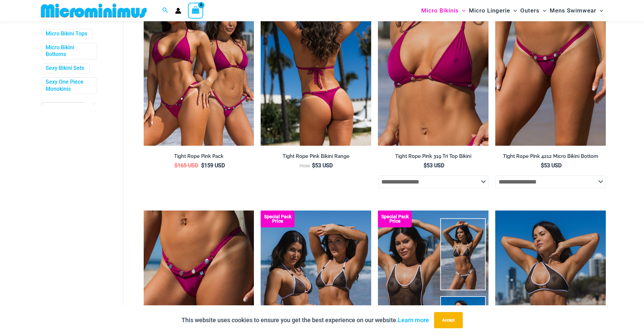 This screenshot has height=335, width=644. What do you see at coordinates (68, 51) in the screenshot?
I see `a: Micro Bikini Bottoms` at bounding box center [68, 51].